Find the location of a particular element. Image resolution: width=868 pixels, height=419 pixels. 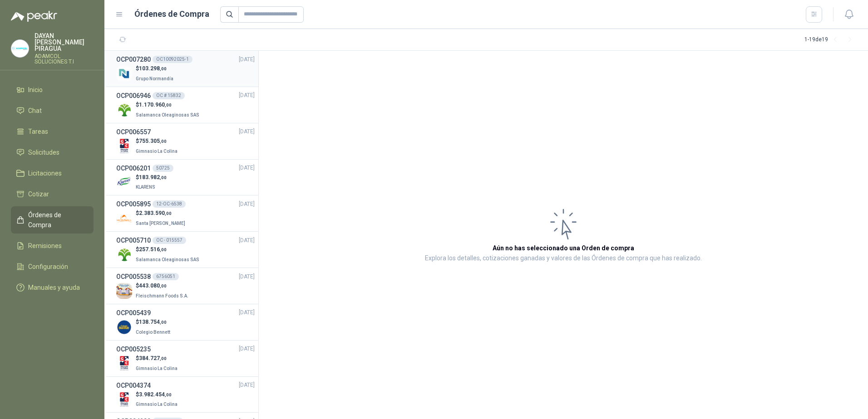

span: Manuales y ayuda is located at coordinates (54, 288).